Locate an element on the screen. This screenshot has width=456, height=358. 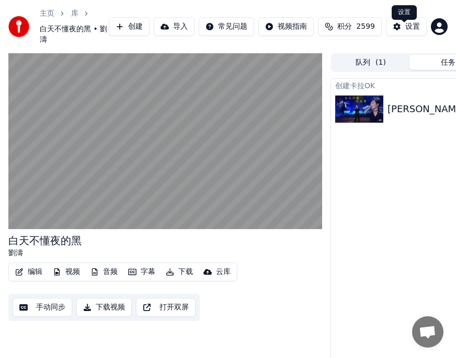
div: 白天不懂夜的黑 is located at coordinates (45, 241).